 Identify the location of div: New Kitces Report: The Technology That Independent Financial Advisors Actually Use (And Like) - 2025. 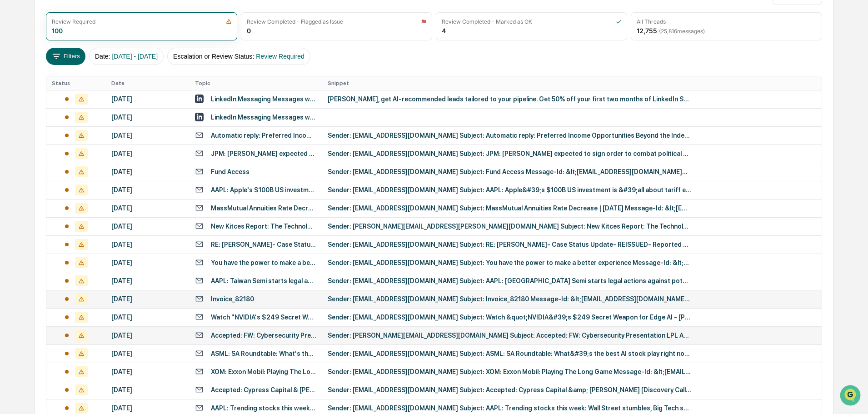
(264, 226).